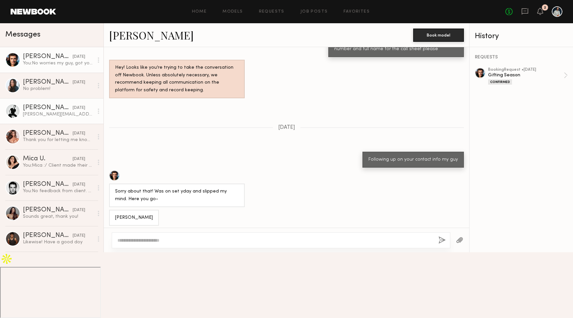  Describe the element at coordinates (413, 159) in the screenshot. I see `div: Following up on your contact info my guy` at that location.